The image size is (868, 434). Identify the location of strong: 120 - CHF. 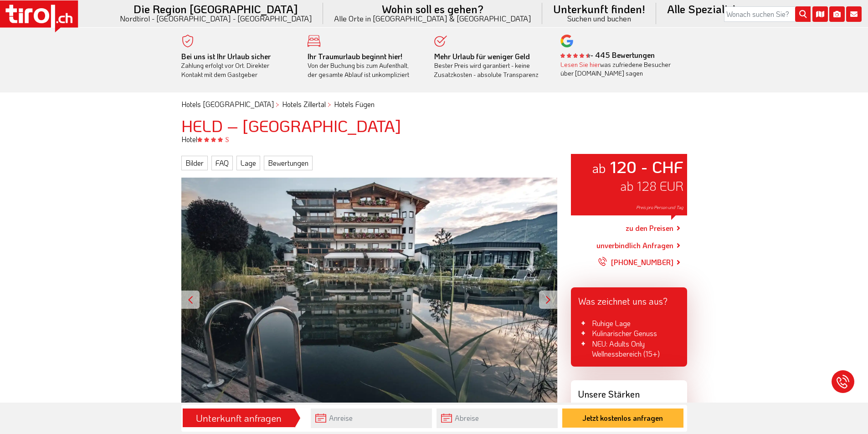
(647, 167).